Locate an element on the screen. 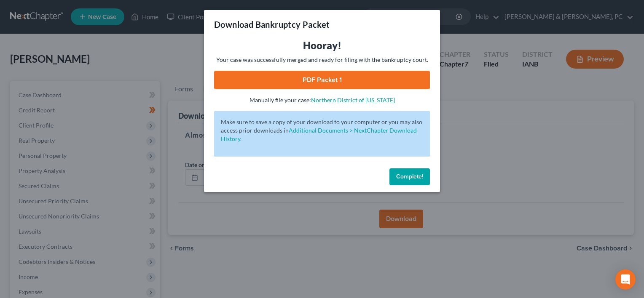 The width and height of the screenshot is (644, 298). span: Complete! is located at coordinates (410, 177).